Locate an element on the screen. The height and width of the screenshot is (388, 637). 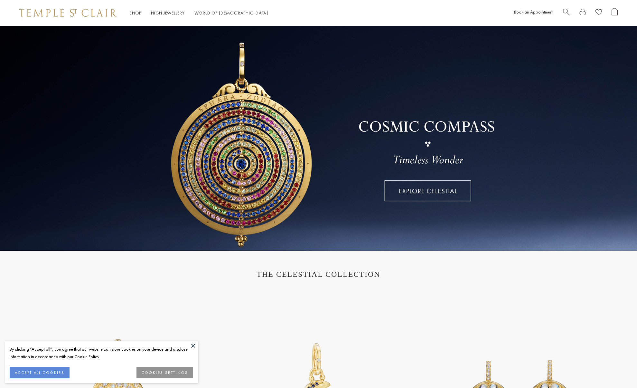
a: High JewelleryHigh Jewellery is located at coordinates (168, 13).